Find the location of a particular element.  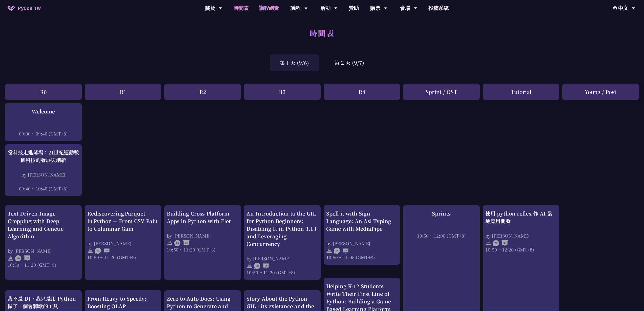

div: 當科技走進球場：21世紀運動數據科技的發展與創新 is located at coordinates (43, 156).